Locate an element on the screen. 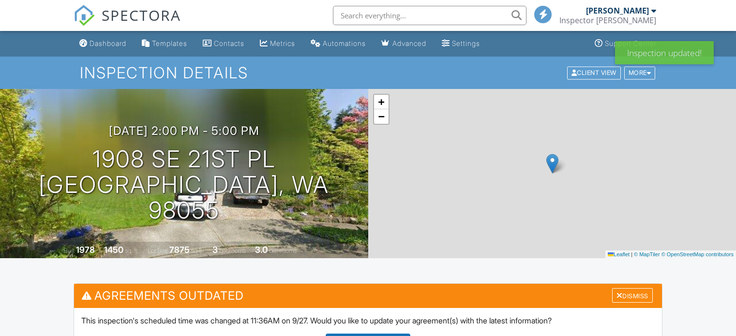 This screenshot has width=736, height=336. a: Advanced is located at coordinates (404, 44).